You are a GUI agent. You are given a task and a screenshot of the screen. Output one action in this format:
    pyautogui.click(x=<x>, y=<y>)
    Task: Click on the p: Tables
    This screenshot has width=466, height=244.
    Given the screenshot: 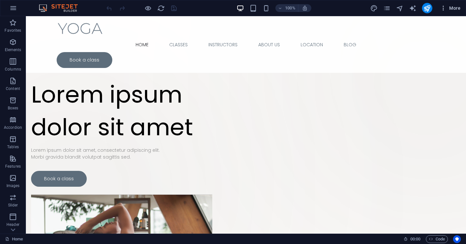 What is the action you would take?
    pyautogui.click(x=13, y=147)
    